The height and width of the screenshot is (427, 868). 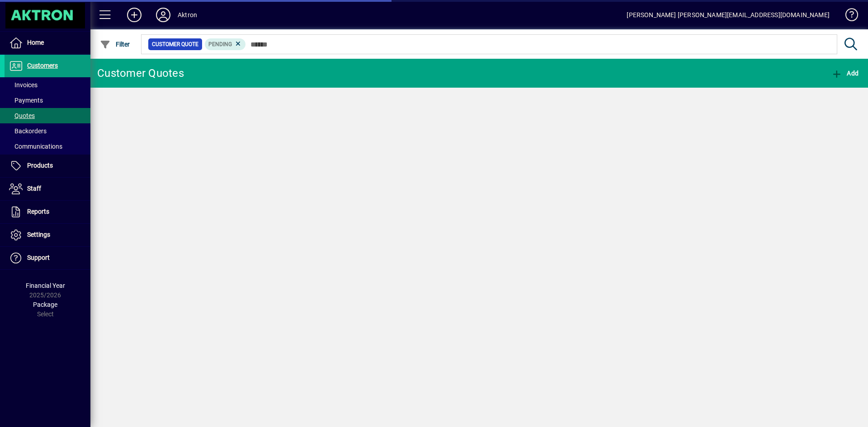 What do you see at coordinates (187, 15) in the screenshot?
I see `div: Aktron` at bounding box center [187, 15].